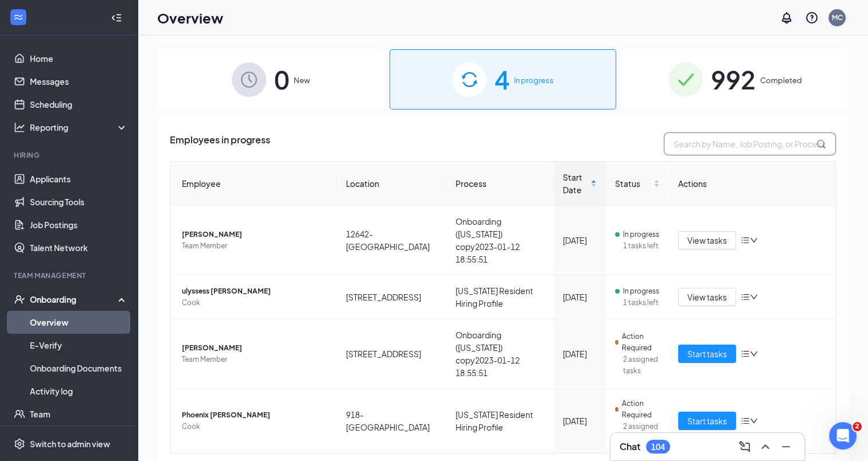 The image size is (868, 461). Describe the element at coordinates (79, 368) in the screenshot. I see `a: Onboarding Documents` at that location.